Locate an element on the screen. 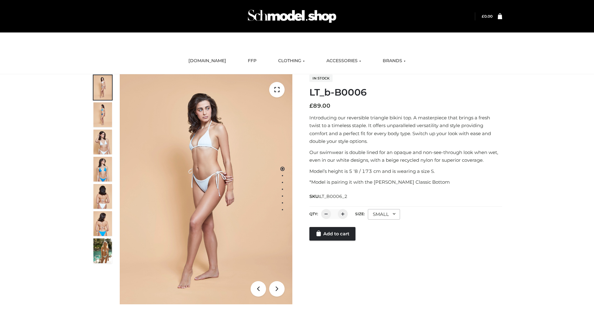  a: £0.00 is located at coordinates (487, 16).